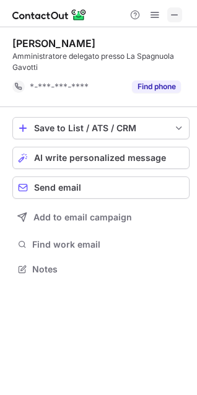  I want to click on span: Add to email campaign, so click(82, 217).